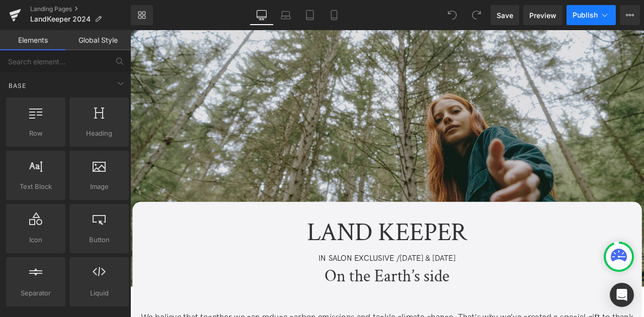 The width and height of the screenshot is (644, 317). What do you see at coordinates (304, 271) in the screenshot?
I see `p: IN SALON EXCLUSIVE /` at bounding box center [304, 271].